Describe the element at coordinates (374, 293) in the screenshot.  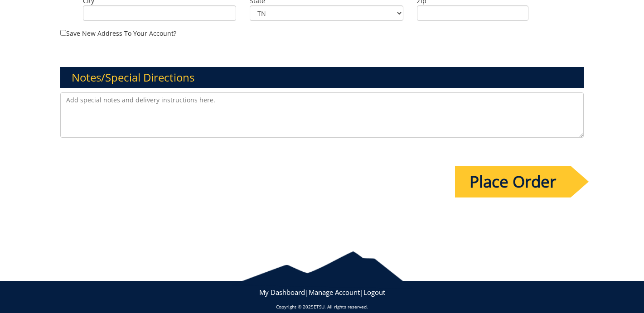
I see `a: Logout` at that location.